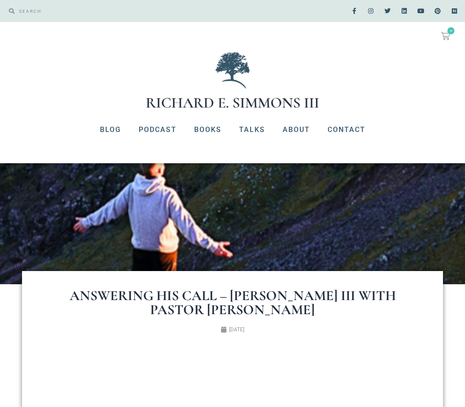 The image size is (465, 407). What do you see at coordinates (451, 31) in the screenshot?
I see `span: 0` at bounding box center [451, 31].